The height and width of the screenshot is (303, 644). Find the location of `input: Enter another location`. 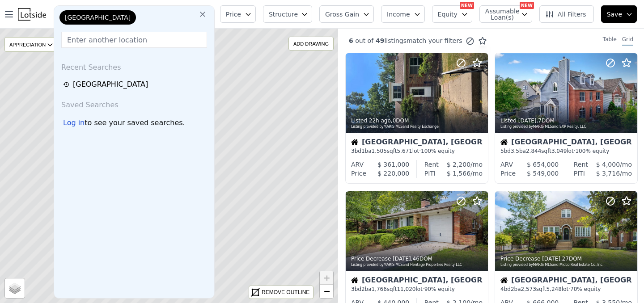

input: Enter another location is located at coordinates (134, 40).